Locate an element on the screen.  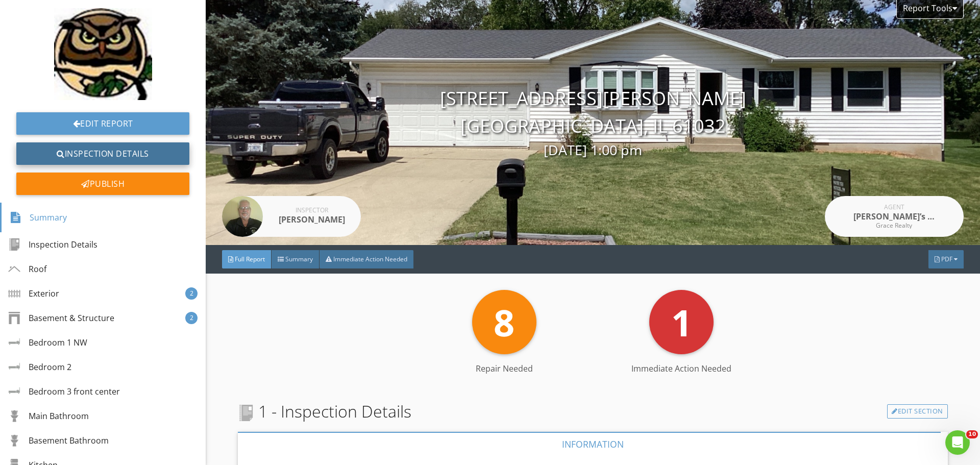
div: Basement Bathroom is located at coordinates (58, 440).